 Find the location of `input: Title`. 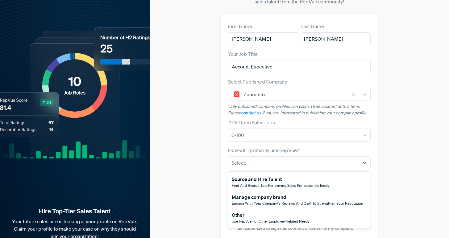

input: Title is located at coordinates (299, 67).